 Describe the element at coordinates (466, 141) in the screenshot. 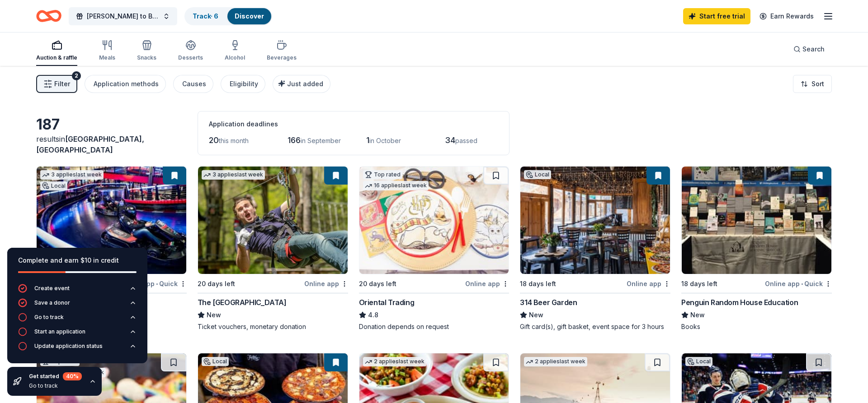

I see `span: passed` at that location.